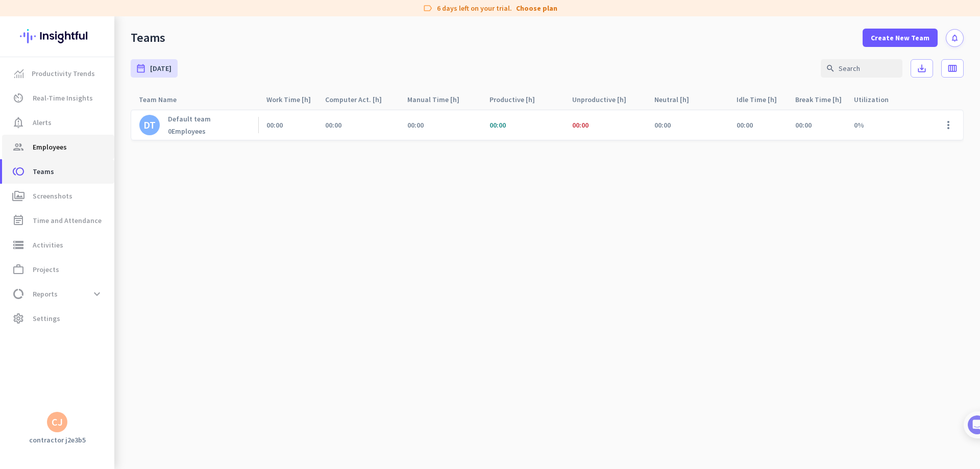 This screenshot has width=980, height=469. Describe the element at coordinates (18, 245) in the screenshot. I see `i: storage` at that location.